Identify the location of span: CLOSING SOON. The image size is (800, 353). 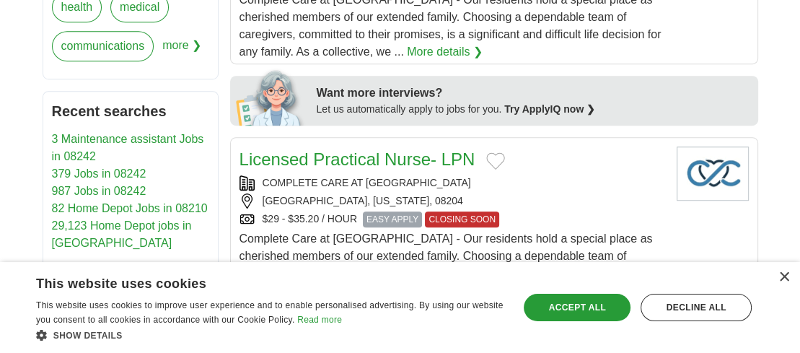
(462, 219).